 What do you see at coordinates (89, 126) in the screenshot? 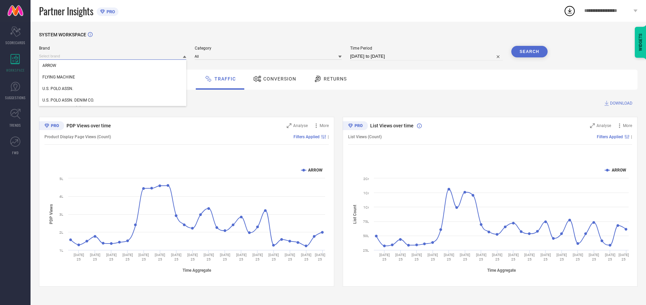
I see `span: PDP Views over time` at bounding box center [89, 126].